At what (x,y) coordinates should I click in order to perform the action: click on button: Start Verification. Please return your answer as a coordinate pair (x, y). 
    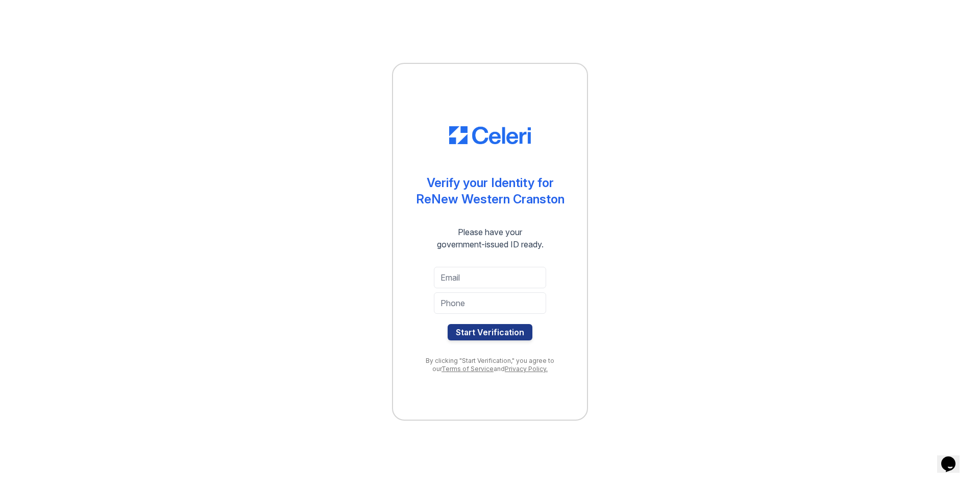
    Looking at the image, I should click on (490, 332).